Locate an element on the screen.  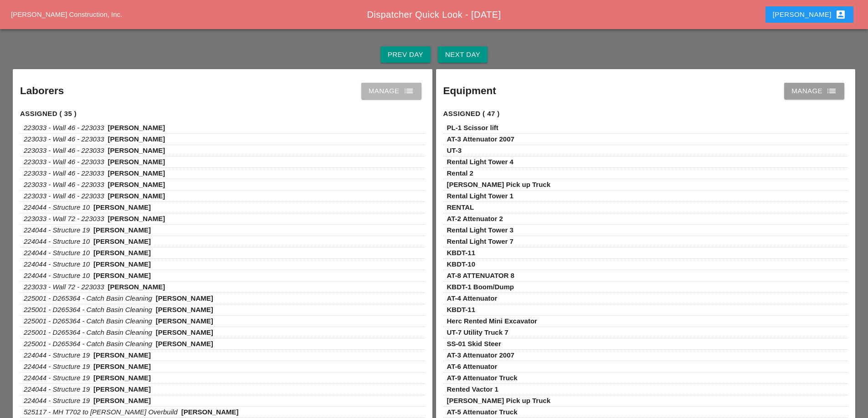
span: Rented Vactor 1 is located at coordinates (473, 389).